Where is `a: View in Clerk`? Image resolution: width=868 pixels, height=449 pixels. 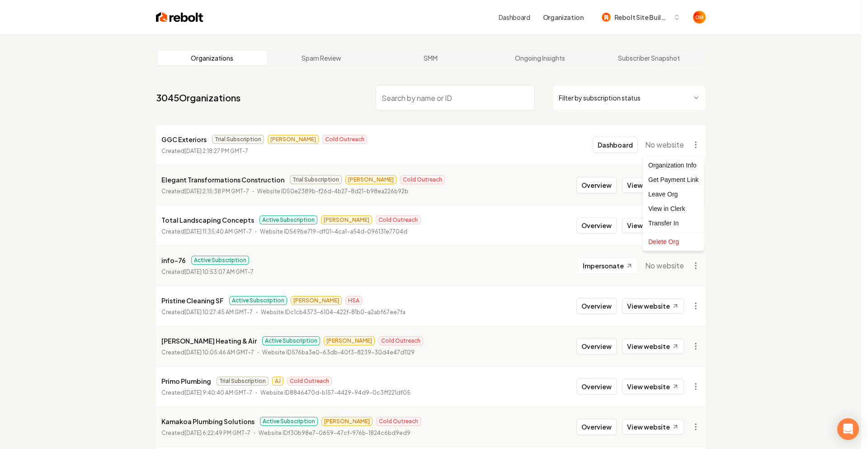
a: View in Clerk is located at coordinates (673, 208).